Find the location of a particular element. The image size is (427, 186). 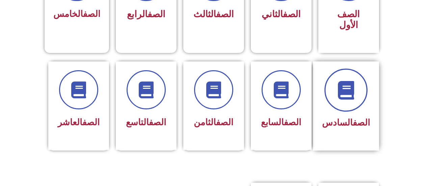

span: الثامن is located at coordinates (213, 122).